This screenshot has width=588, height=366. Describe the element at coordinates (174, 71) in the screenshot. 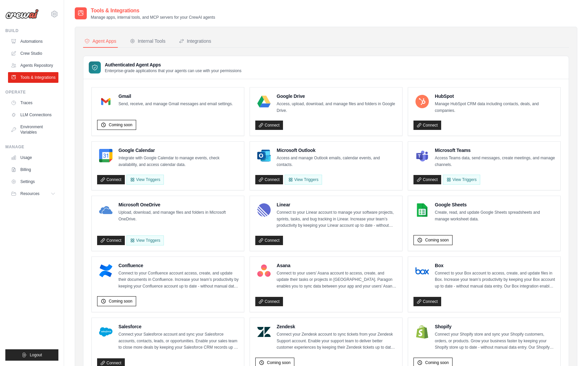

I see `p: Enterprise-grade applications that your agents can use with your permissions` at that location.